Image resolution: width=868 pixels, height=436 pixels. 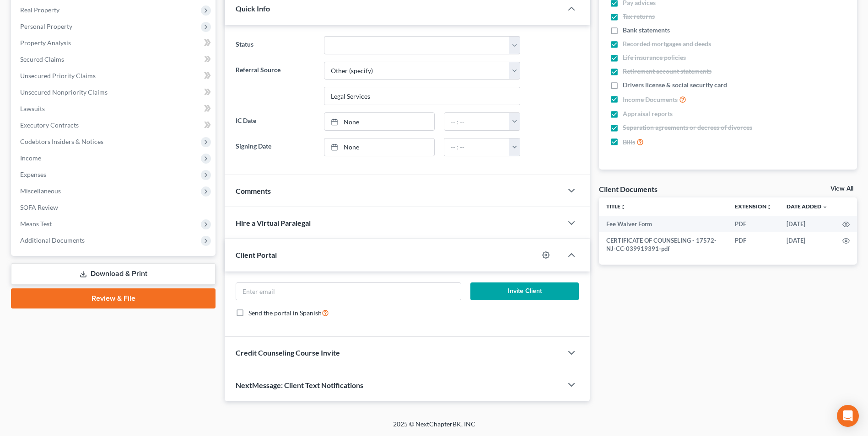 What do you see at coordinates (114, 92) in the screenshot?
I see `a: Unsecured Nonpriority Claims` at bounding box center [114, 92].